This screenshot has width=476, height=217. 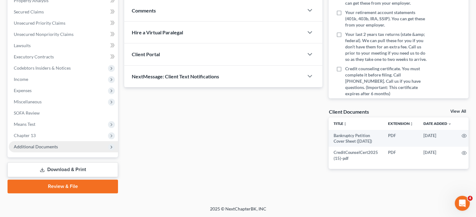 What do you see at coordinates (400, 124) in the screenshot?
I see `a: Extensionunfold_more` at bounding box center [400, 124].